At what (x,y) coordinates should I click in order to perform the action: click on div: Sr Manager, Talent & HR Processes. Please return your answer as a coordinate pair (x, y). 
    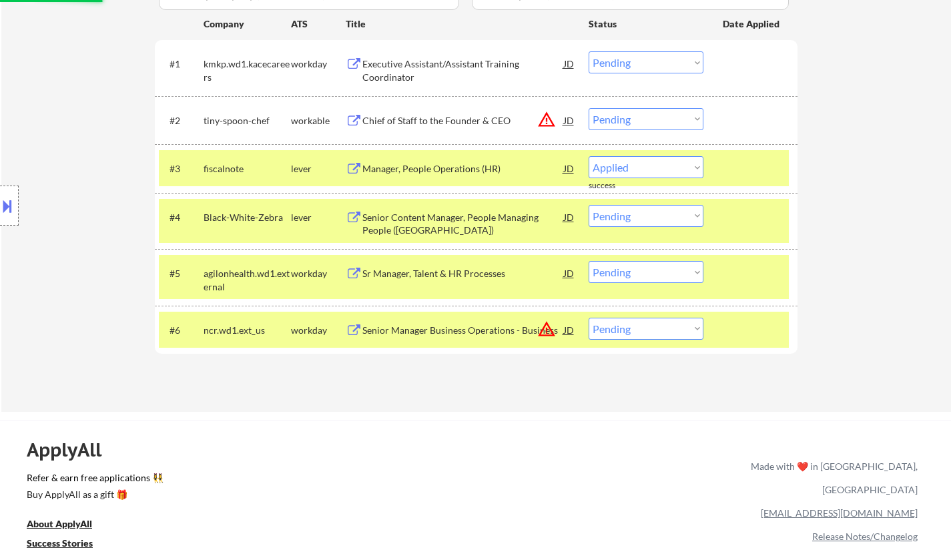
    Looking at the image, I should click on (463, 274).